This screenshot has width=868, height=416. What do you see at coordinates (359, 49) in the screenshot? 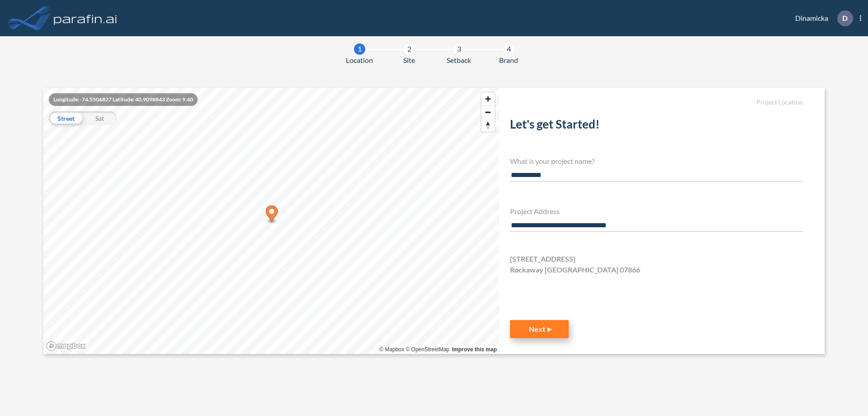
I see `div: 1` at bounding box center [359, 49].